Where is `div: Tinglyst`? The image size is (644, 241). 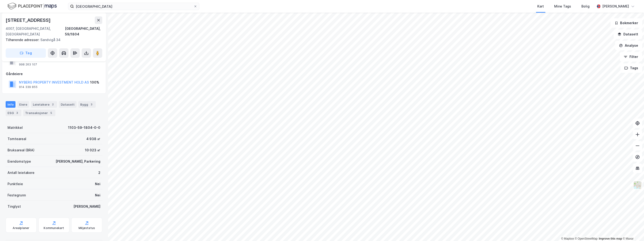 div: Tinglyst is located at coordinates (14, 207).